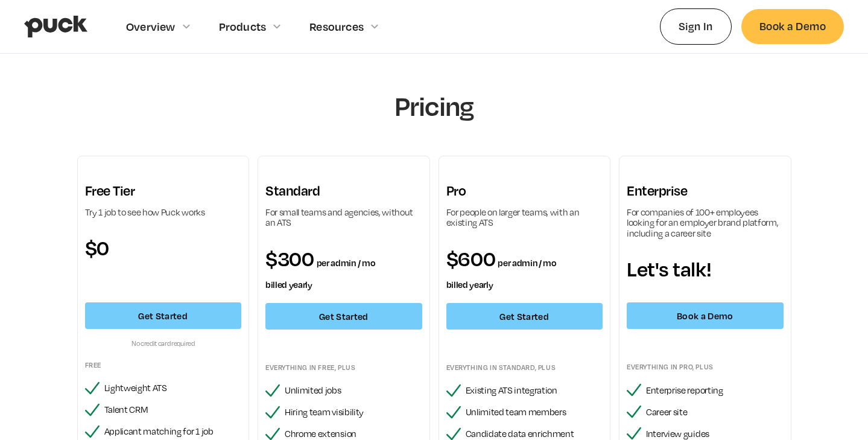 The height and width of the screenshot is (440, 868). Describe the element at coordinates (696, 26) in the screenshot. I see `a: Sign In` at that location.